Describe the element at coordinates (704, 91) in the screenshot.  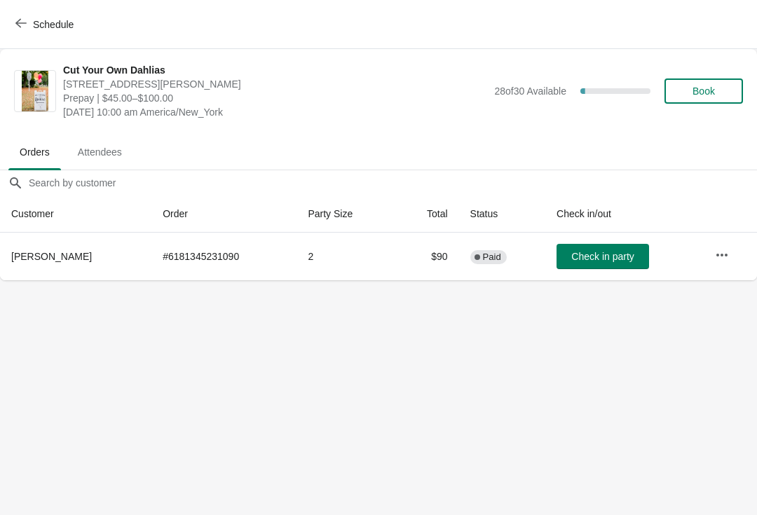
I see `button: Book` at that location.